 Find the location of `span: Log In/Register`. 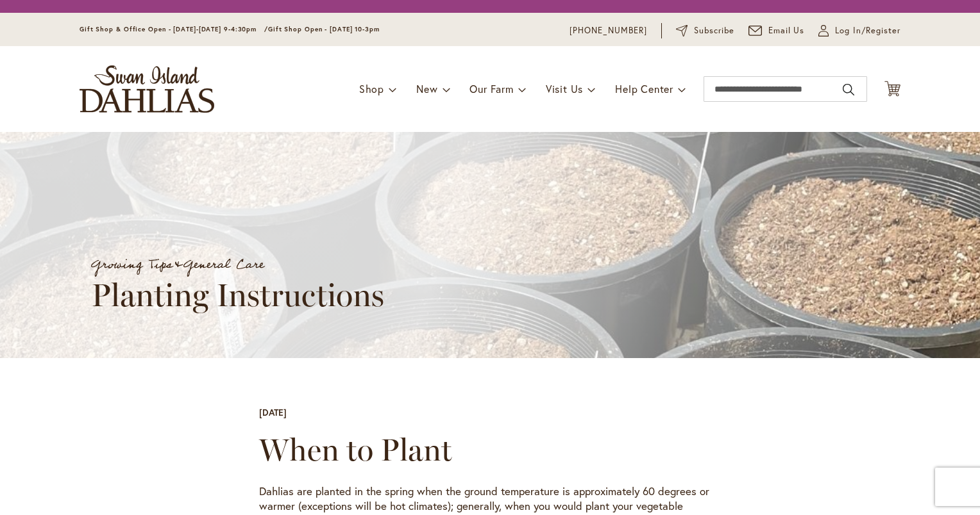

span: Log In/Register is located at coordinates (868, 31).